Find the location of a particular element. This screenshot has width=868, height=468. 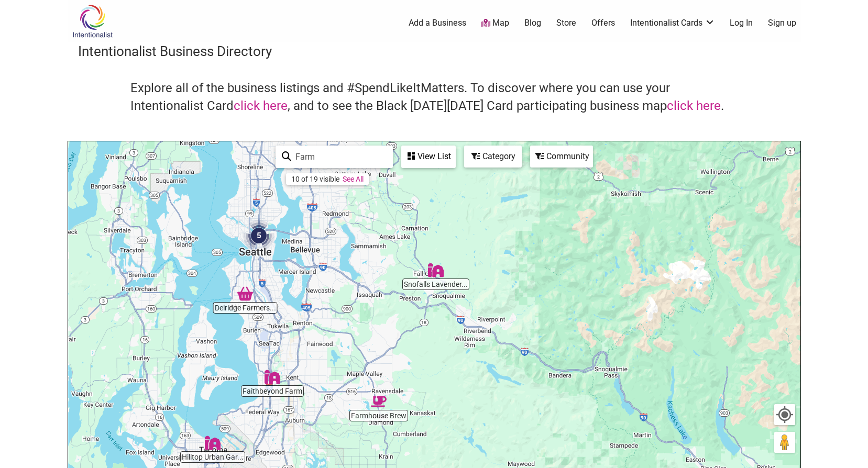

div: View List is located at coordinates (429, 157).